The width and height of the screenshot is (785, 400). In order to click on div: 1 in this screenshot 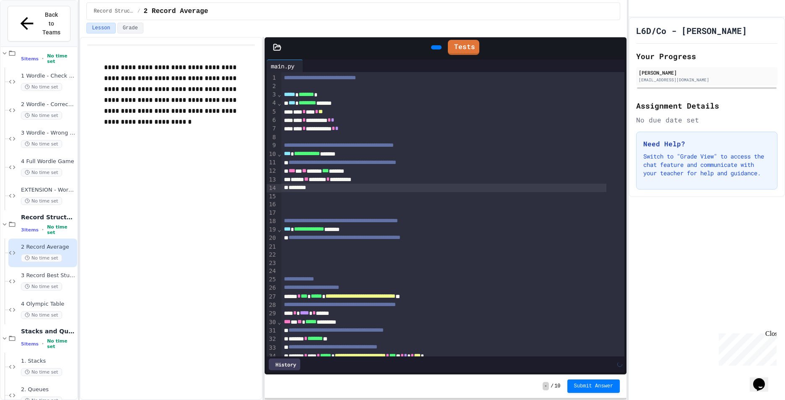, I will do `click(272, 78)`.